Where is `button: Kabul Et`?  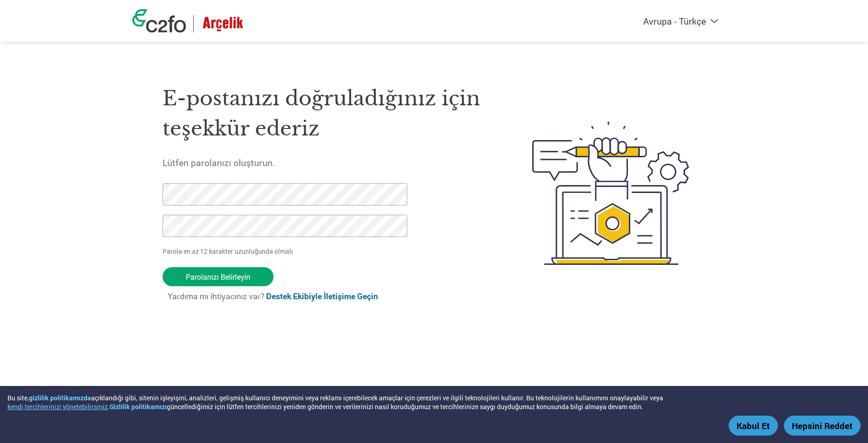 button: Kabul Et is located at coordinates (753, 426).